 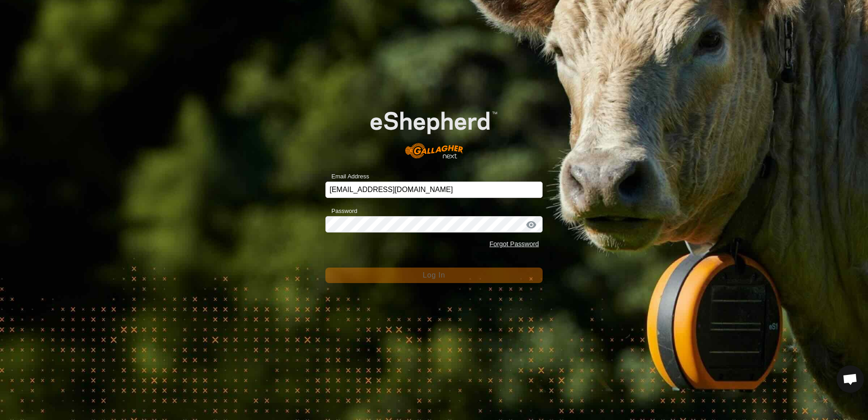 I want to click on span: Log In, so click(x=434, y=275).